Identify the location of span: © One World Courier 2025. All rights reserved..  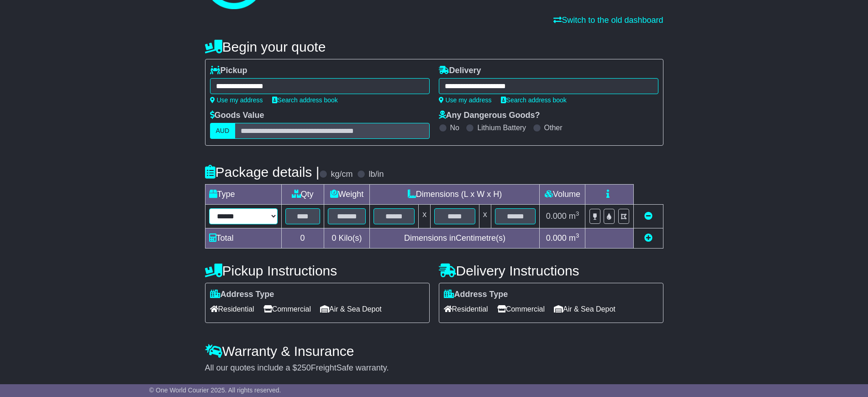
(215, 390).